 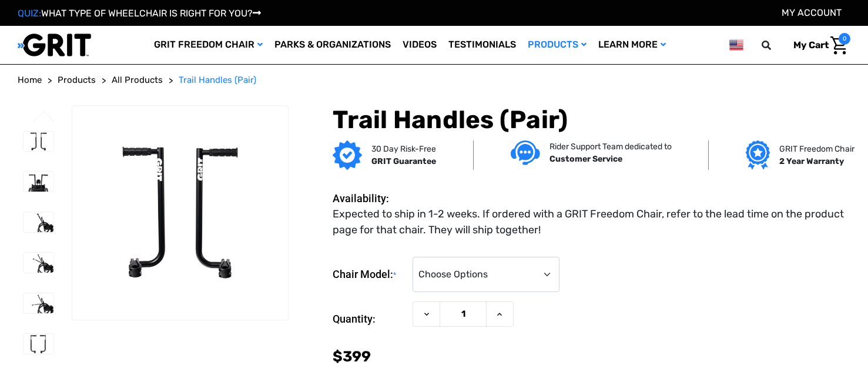 What do you see at coordinates (54, 45) in the screenshot?
I see `img: GRIT All-Terrain Wheelchair and Mobility Equipment` at bounding box center [54, 45].